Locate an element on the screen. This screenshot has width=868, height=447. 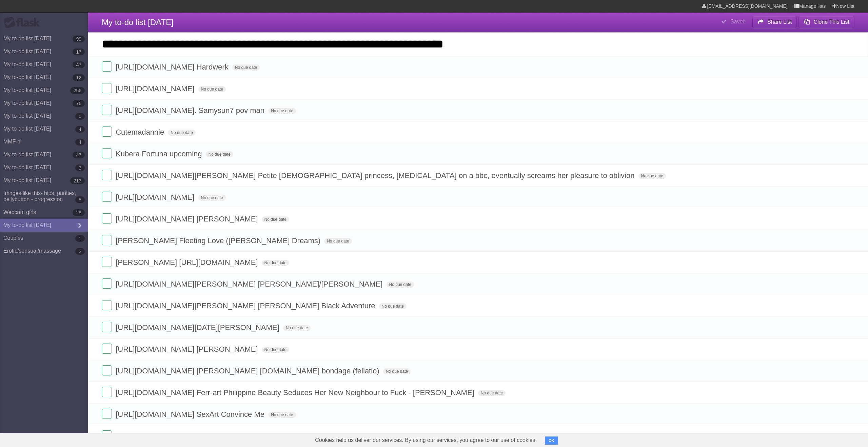
b: 1 is located at coordinates (80, 238).